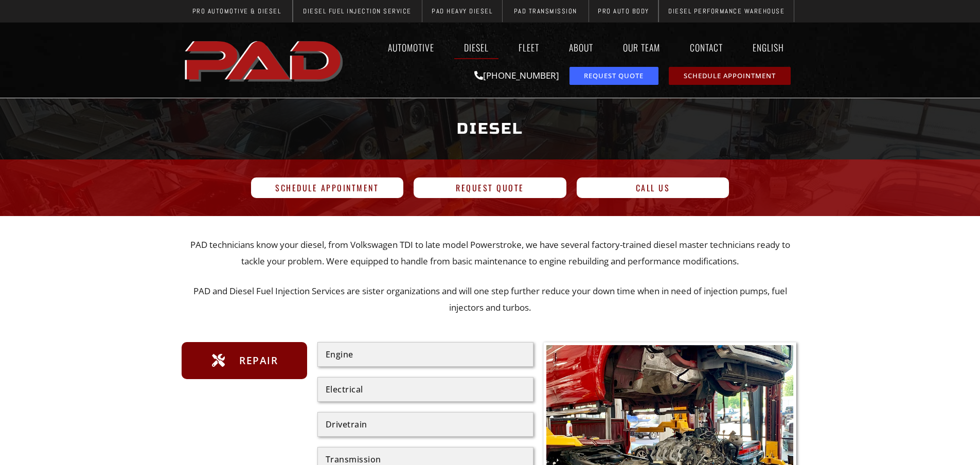  What do you see at coordinates (265, 60) in the screenshot?
I see `a: pro automotive and diesel home page` at bounding box center [265, 60].